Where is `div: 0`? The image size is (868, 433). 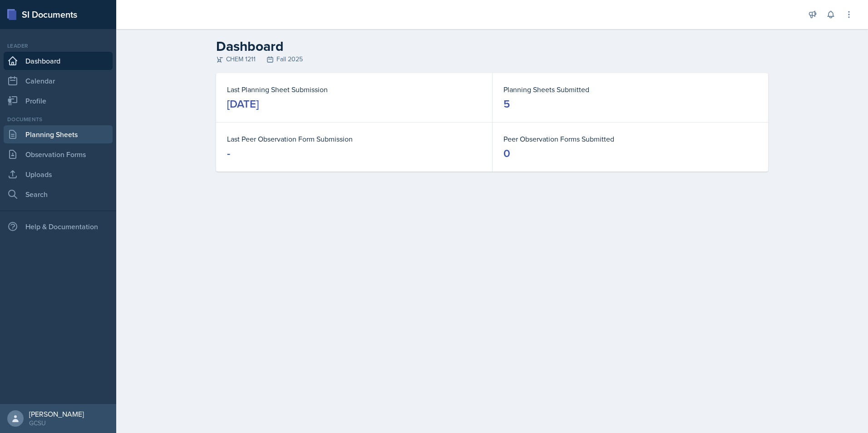 div: 0 is located at coordinates (506, 154).